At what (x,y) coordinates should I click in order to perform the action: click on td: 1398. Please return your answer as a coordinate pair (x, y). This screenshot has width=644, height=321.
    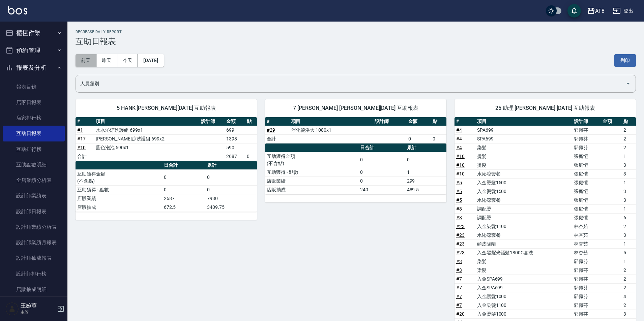
    Looking at the image, I should click on (235, 139).